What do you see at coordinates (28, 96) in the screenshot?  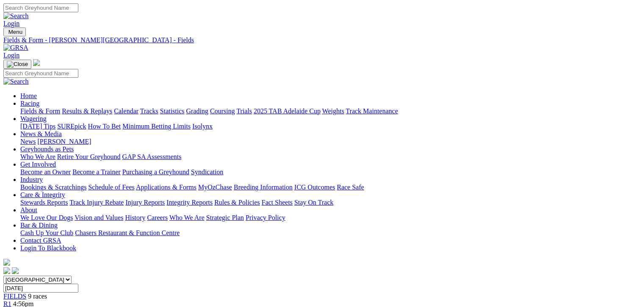 I see `a: Home` at bounding box center [28, 96].